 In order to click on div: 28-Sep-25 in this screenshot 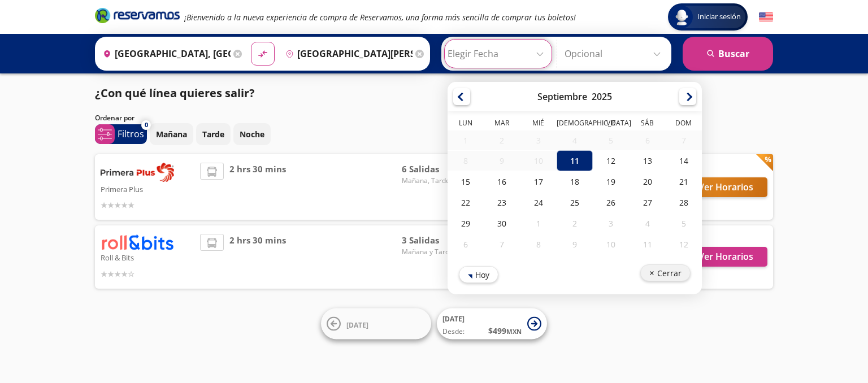, I will do `click(684, 203)`.